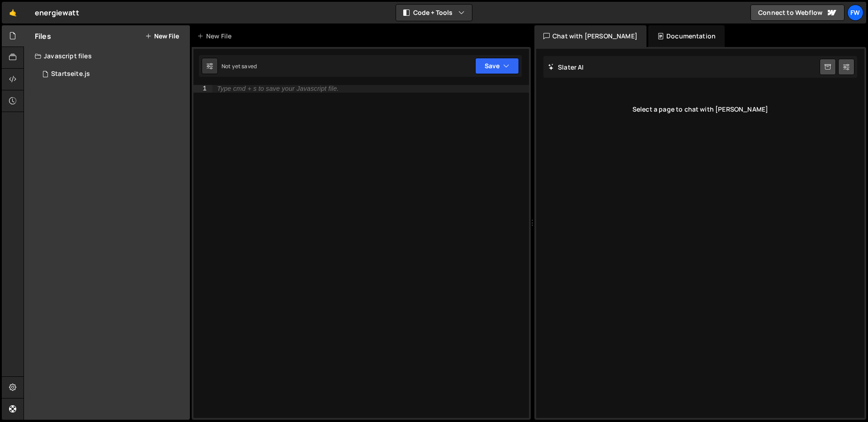 This screenshot has width=868, height=422. Describe the element at coordinates (686, 36) in the screenshot. I see `div: Documentation` at that location.